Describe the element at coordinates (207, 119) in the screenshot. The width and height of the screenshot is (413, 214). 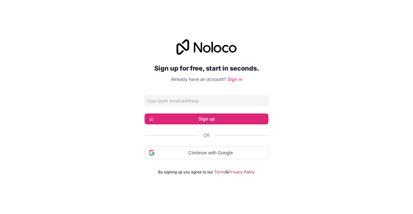
I see `button: Sign up` at that location.